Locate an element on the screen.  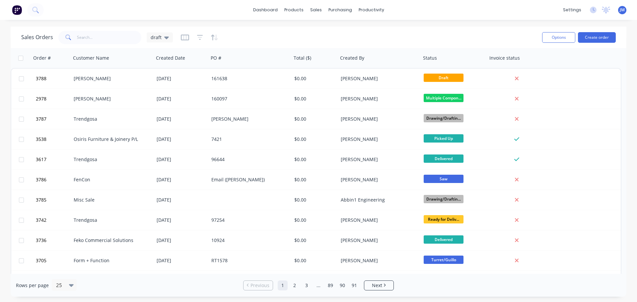
div: Total ($) is located at coordinates (302, 58).